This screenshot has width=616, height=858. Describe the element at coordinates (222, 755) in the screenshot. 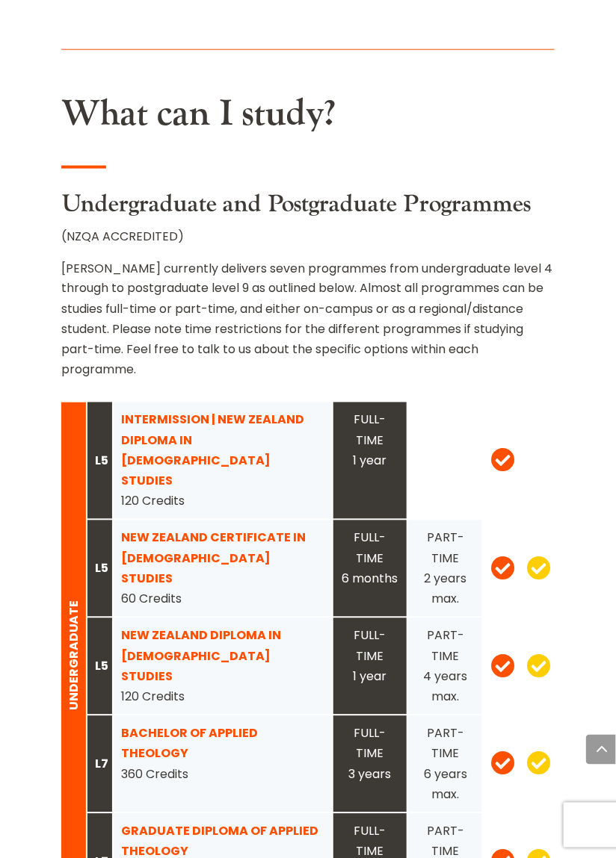

I see `div: 360 Credits` at that location.